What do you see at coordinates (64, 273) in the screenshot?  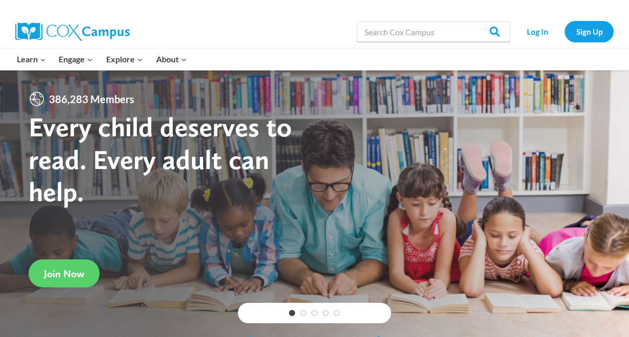 I see `a: Join Now` at bounding box center [64, 273].